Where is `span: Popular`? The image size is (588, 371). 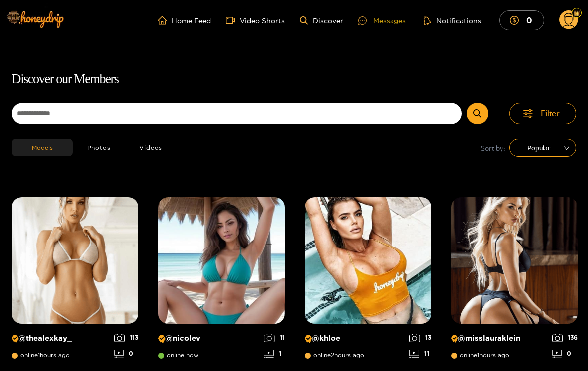
span: Popular is located at coordinates (543, 148).